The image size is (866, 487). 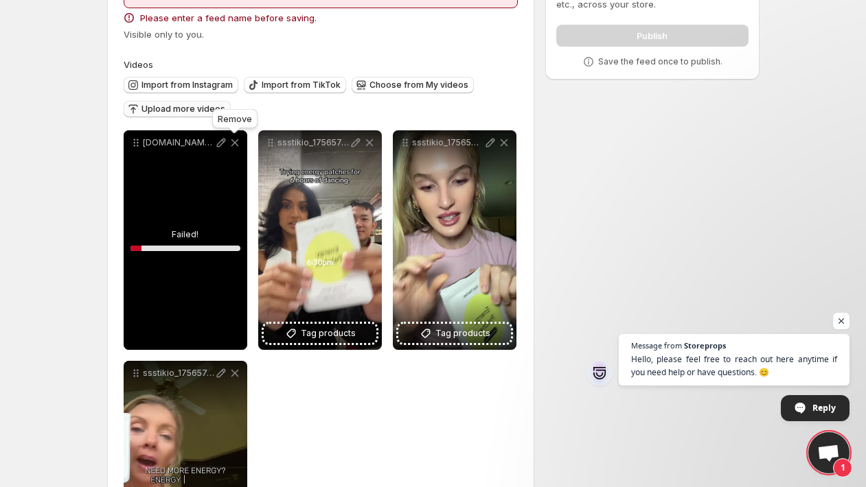 I want to click on span: Videos, so click(x=138, y=65).